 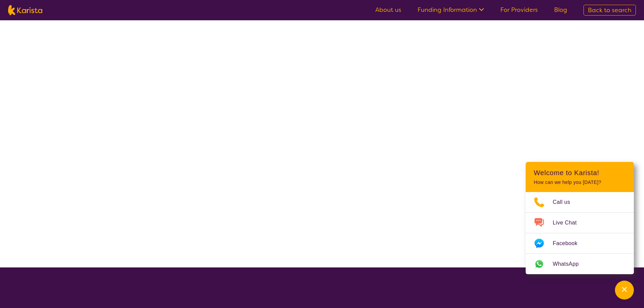 What do you see at coordinates (580, 173) in the screenshot?
I see `h2: Welcome to Karista!` at bounding box center [580, 173].